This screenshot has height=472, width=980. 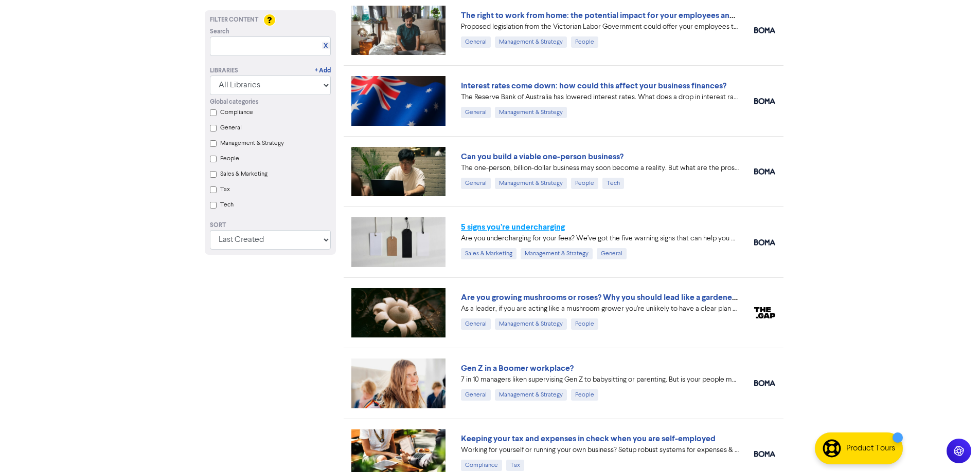 I want to click on label: General, so click(x=231, y=128).